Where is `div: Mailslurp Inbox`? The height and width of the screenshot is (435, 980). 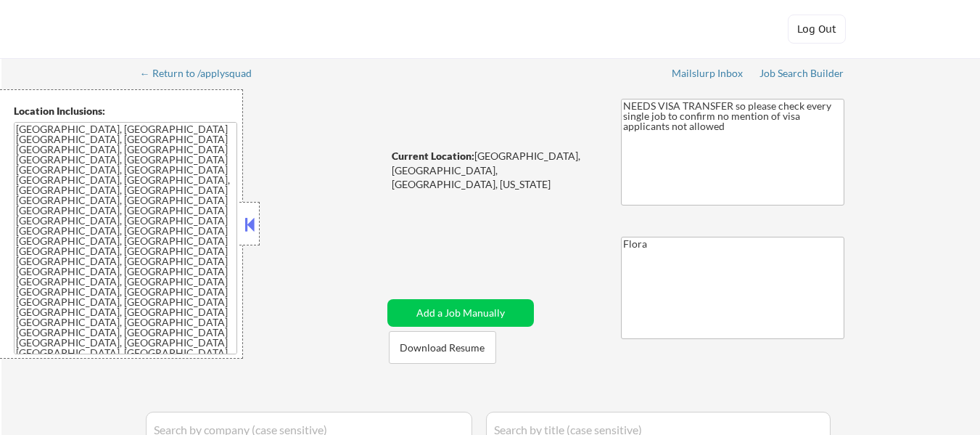
div: Mailslurp Inbox is located at coordinates (708, 73).